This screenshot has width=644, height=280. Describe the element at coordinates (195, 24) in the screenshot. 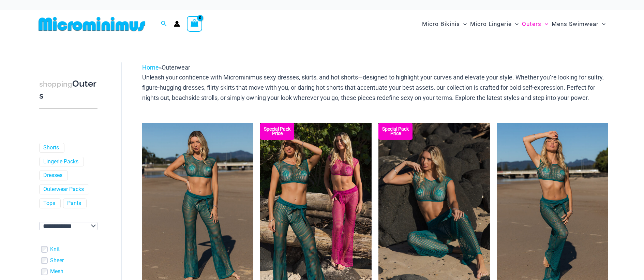

I see `a: View Shopping Cart, empty` at that location.